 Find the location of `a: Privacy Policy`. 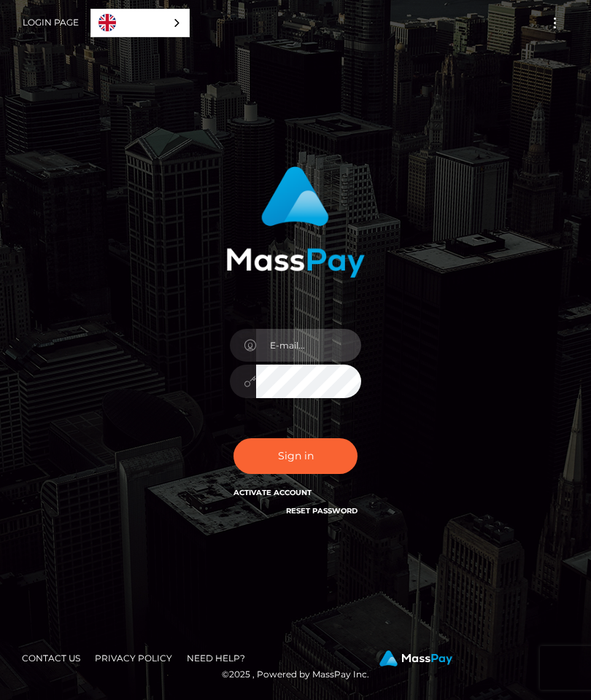

a: Privacy Policy is located at coordinates (134, 658).